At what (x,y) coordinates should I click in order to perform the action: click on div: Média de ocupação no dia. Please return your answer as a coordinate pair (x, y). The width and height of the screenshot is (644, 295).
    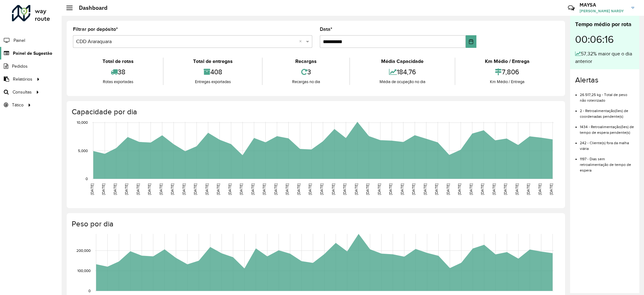
    Looking at the image, I should click on (402, 82).